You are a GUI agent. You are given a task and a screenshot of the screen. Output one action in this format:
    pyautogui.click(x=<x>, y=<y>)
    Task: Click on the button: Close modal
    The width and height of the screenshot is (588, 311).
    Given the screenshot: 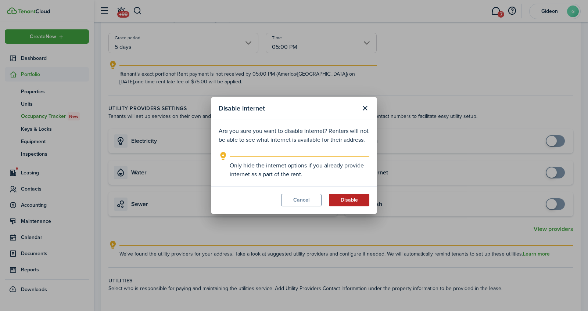 What is the action you would take?
    pyautogui.click(x=365, y=108)
    